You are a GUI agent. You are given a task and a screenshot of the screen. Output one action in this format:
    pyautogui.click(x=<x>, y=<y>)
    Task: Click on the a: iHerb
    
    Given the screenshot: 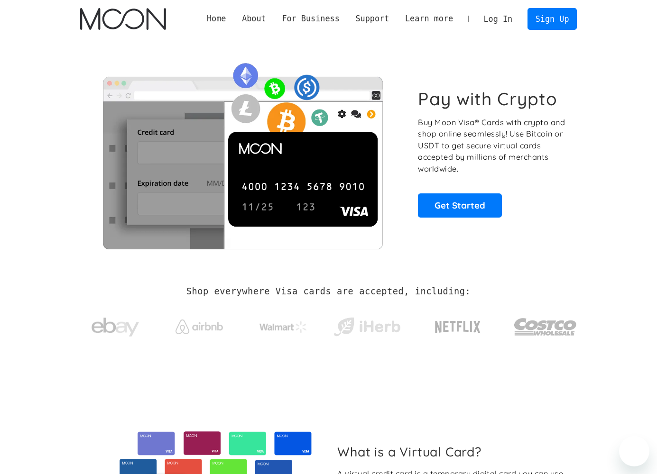 What is the action you would take?
    pyautogui.click(x=367, y=325)
    